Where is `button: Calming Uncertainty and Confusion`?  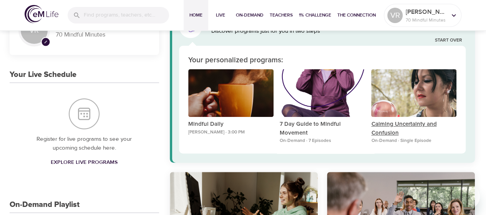 button: Calming Uncertainty and Confusion is located at coordinates (414, 95).